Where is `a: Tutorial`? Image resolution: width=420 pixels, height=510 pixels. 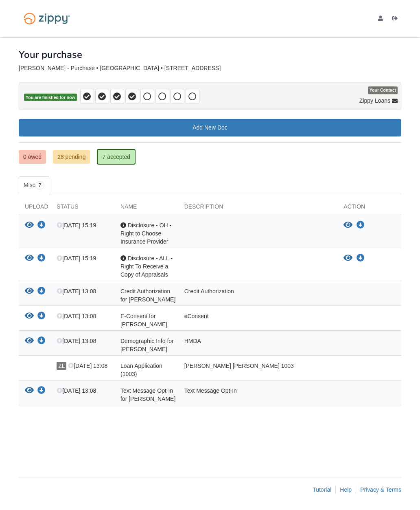 a: Tutorial is located at coordinates (322, 489).